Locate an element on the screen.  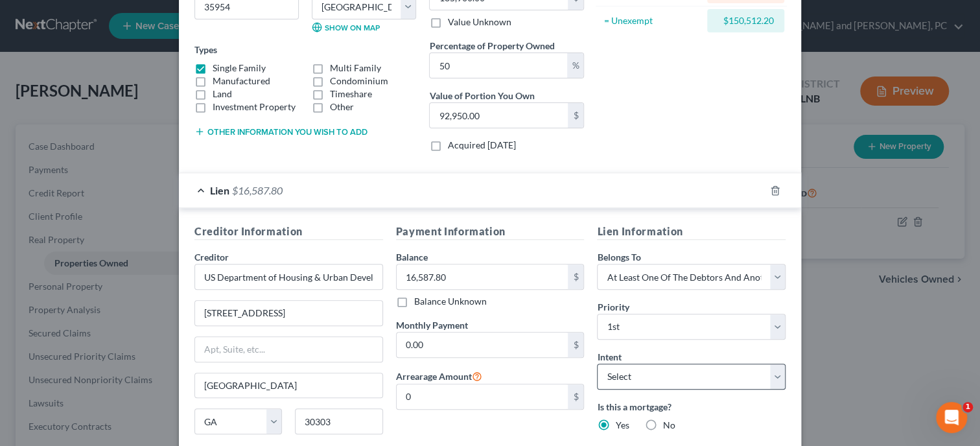
span: Lien is located at coordinates (220, 190).